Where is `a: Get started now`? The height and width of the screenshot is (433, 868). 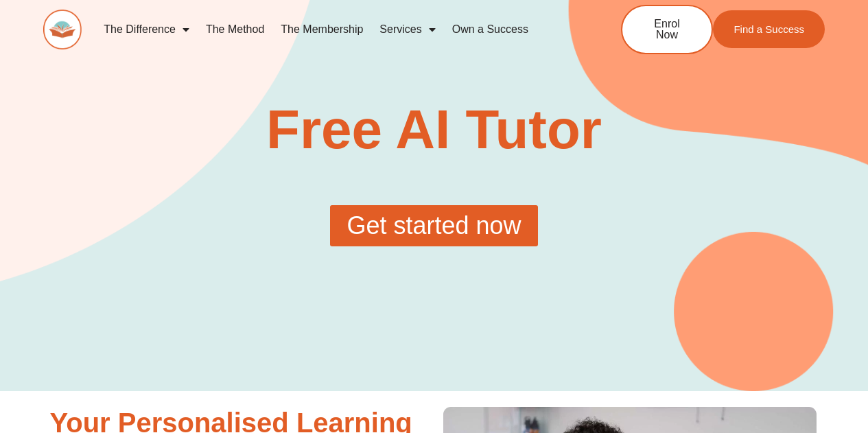
a: Get started now is located at coordinates (434, 226).